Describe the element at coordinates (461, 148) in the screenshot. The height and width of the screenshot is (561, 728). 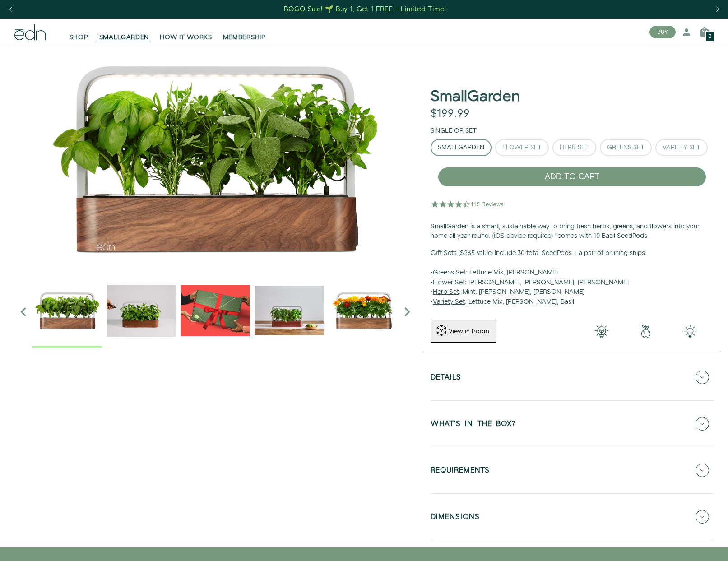
I see `button: SmallGarden` at that location.